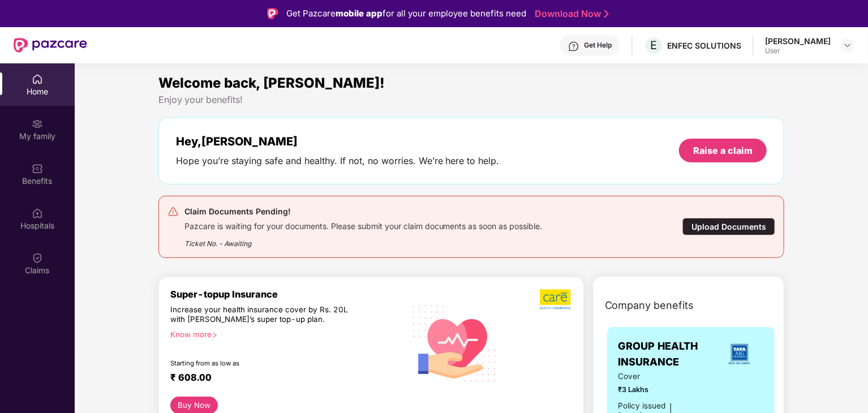  Describe the element at coordinates (363, 225) in the screenshot. I see `div: Pazcare is waiting for your documents. Please submit your claim documents as soon as possible.` at that location.